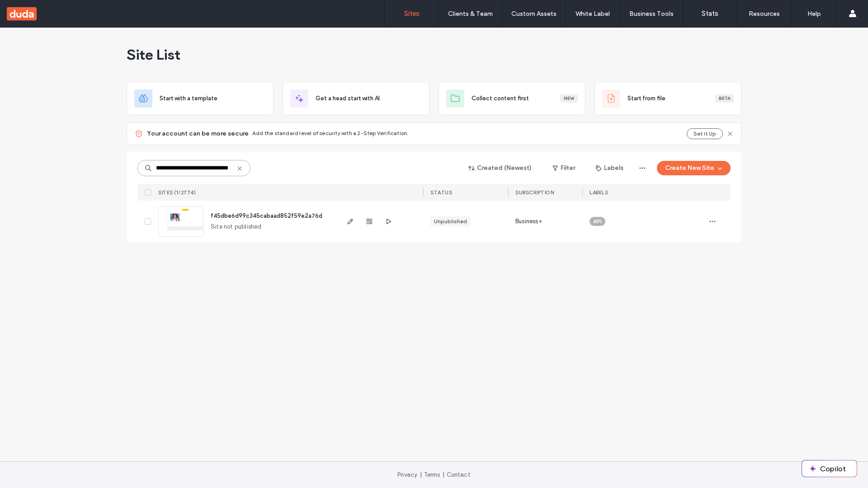 The height and width of the screenshot is (488, 868). What do you see at coordinates (529, 222) in the screenshot?
I see `span: Business+` at bounding box center [529, 222].